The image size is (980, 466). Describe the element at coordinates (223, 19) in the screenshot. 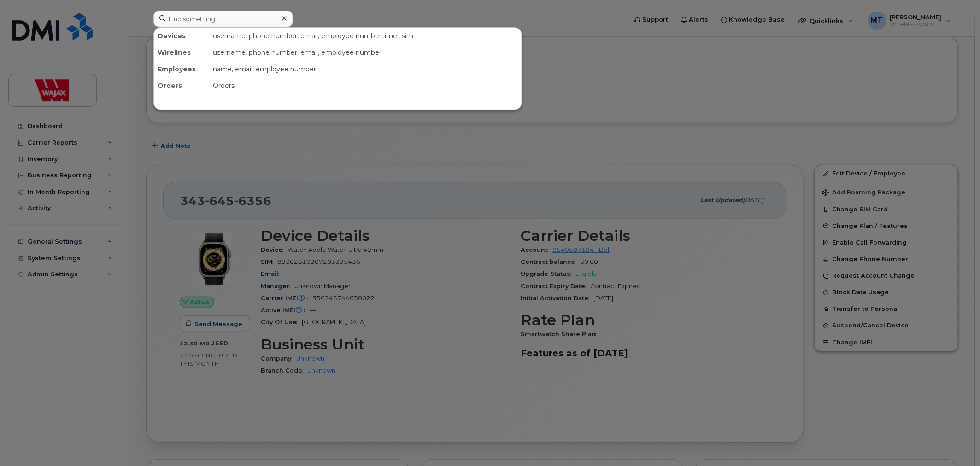

I see `input: Find something...` at that location.